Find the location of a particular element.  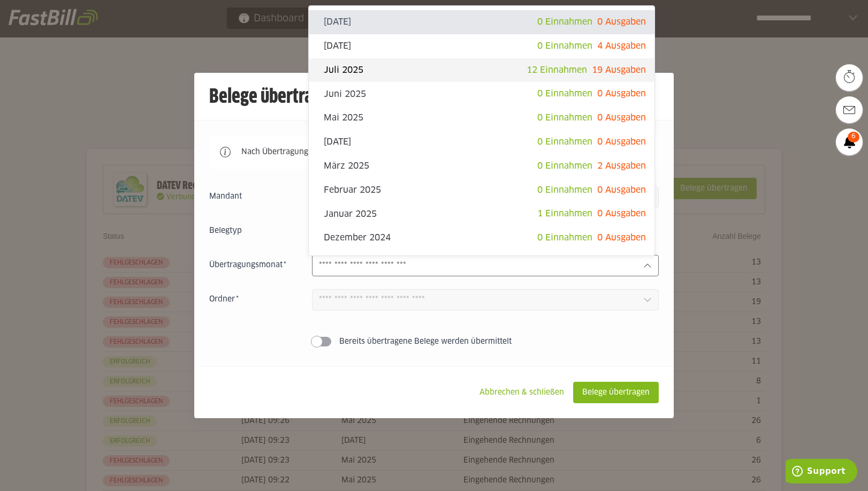

sl-button: Abbrechen & schließen is located at coordinates (522, 392).